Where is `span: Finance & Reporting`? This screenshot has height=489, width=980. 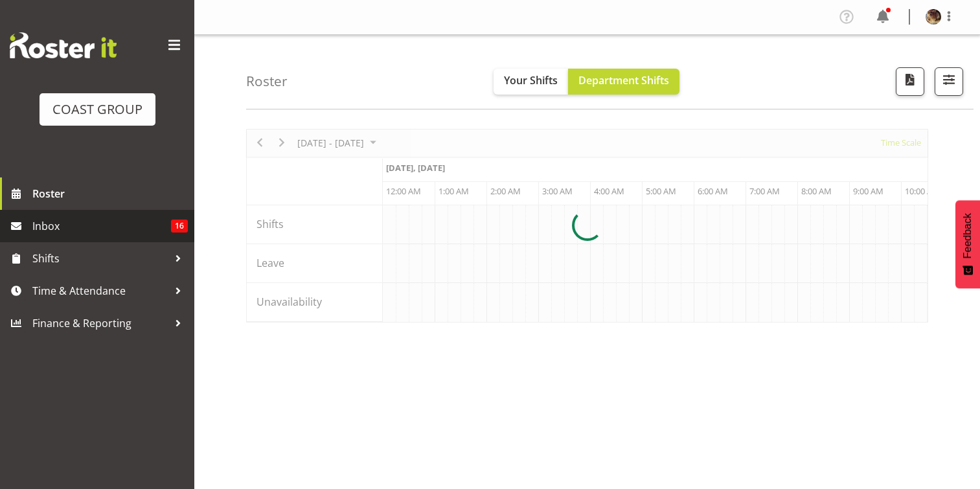
span: Finance & Reporting is located at coordinates (100, 323).